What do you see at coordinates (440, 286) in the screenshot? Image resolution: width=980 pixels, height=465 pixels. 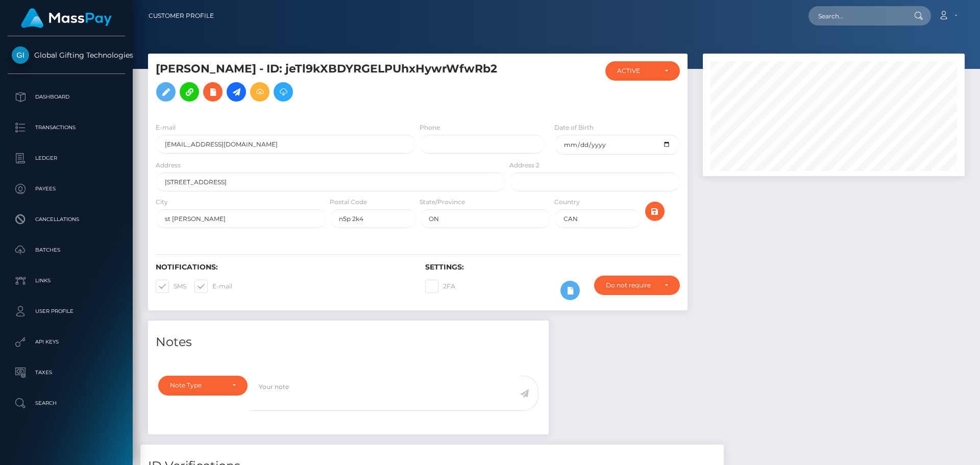 I see `label: 2FA` at bounding box center [440, 286].